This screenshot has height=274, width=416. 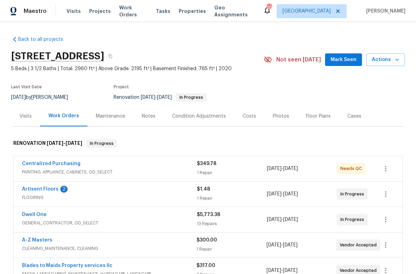 I want to click on button: Actions, so click(x=386, y=60).